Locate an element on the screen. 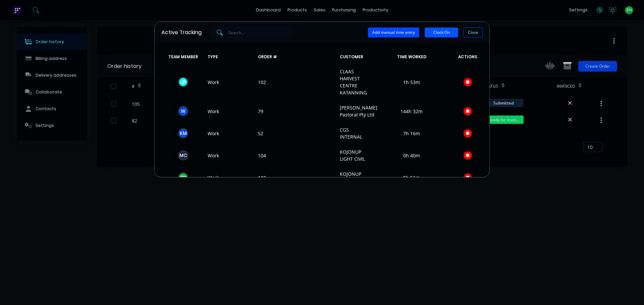  button: Close is located at coordinates (472, 33).